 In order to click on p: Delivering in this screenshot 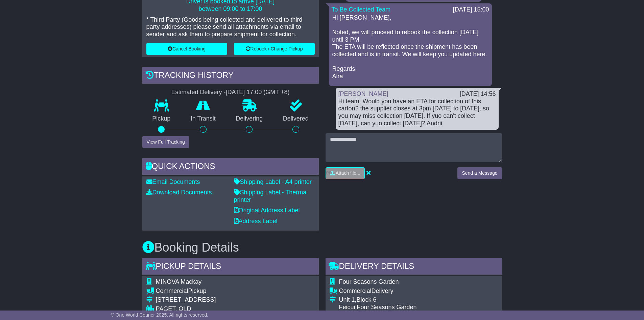, I will do `click(250, 119)`.